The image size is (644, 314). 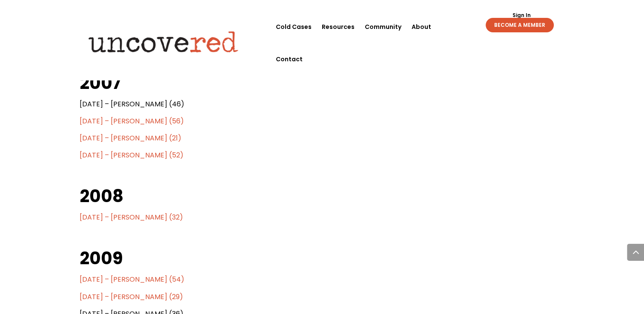 What do you see at coordinates (519, 25) in the screenshot?
I see `a: BECOME A MEMBER` at bounding box center [519, 25].